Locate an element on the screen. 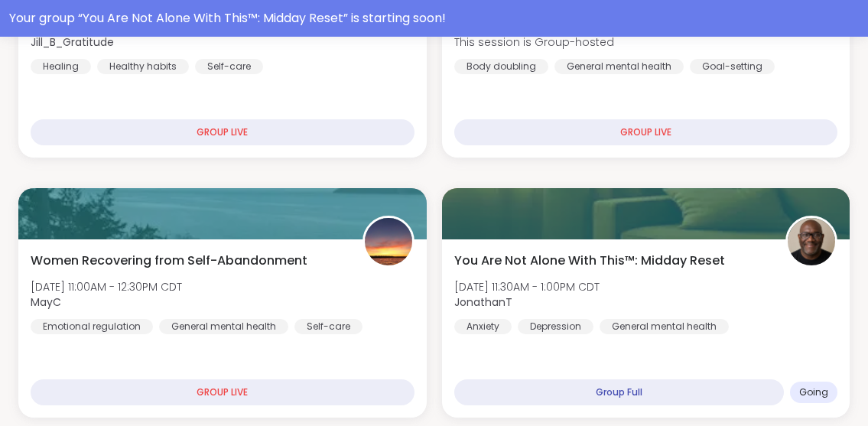  span: This session is Group-hosted is located at coordinates (533, 42).